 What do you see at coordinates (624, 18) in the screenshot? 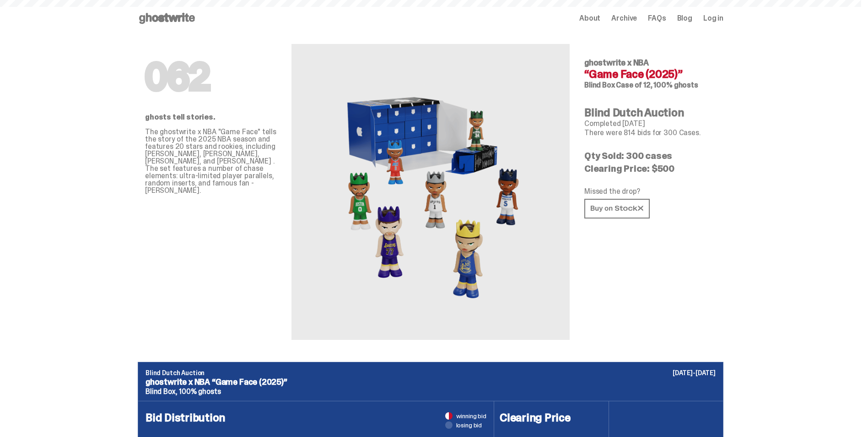
I see `span: Archive` at bounding box center [624, 18].